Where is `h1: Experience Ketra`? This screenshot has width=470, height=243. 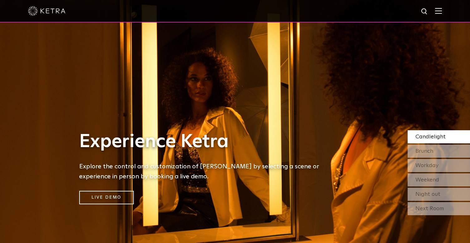
h1: Experience Ketra is located at coordinates (204, 142).